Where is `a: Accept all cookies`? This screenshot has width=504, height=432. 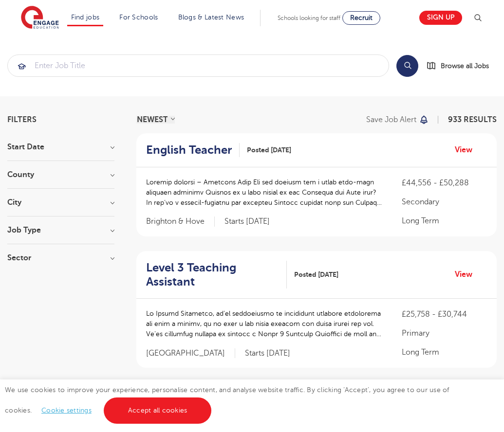
a: Accept all cookies is located at coordinates (157, 411).